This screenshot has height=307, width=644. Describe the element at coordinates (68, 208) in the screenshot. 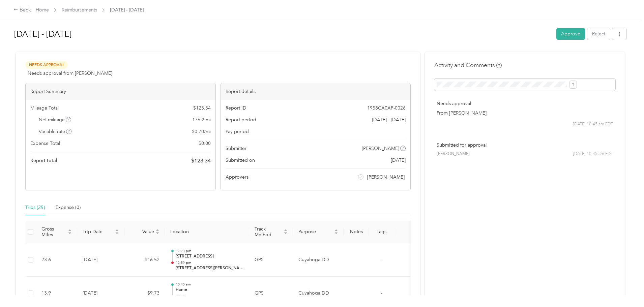

I see `div: Expense (0)` at that location.